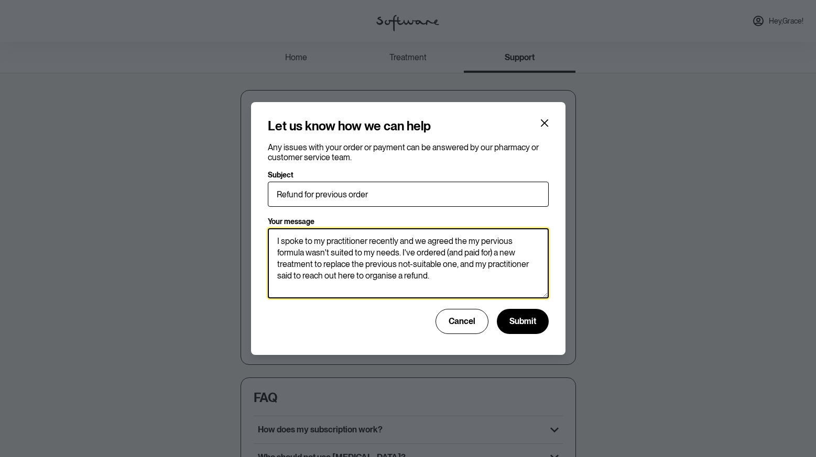 Image resolution: width=816 pixels, height=457 pixels. Describe the element at coordinates (544, 123) in the screenshot. I see `button: Close` at that location.